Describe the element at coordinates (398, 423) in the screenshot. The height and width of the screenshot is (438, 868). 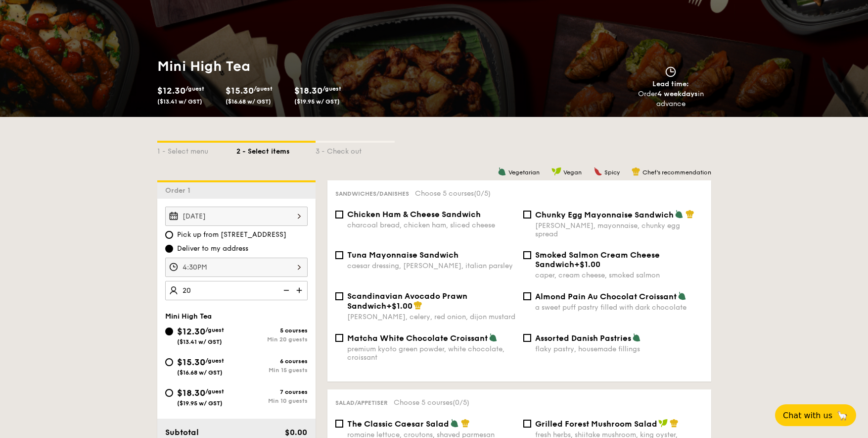
I see `span: The Classic Caesar Salad` at that location.